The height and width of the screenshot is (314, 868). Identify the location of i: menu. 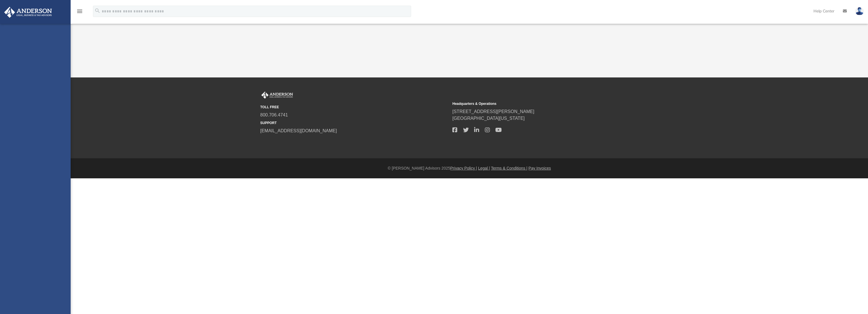
(80, 11).